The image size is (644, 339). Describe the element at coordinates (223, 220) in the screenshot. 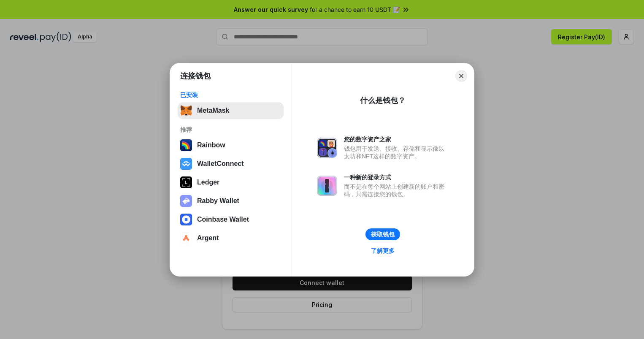

I see `div: Coinbase Wallet` at that location.